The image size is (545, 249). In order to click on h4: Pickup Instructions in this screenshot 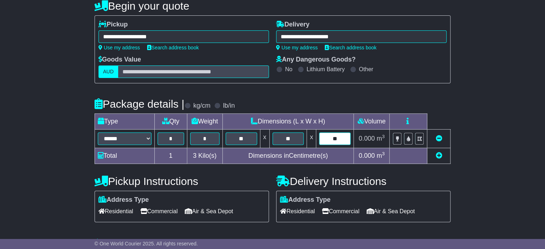, I will do `click(182, 181)`.